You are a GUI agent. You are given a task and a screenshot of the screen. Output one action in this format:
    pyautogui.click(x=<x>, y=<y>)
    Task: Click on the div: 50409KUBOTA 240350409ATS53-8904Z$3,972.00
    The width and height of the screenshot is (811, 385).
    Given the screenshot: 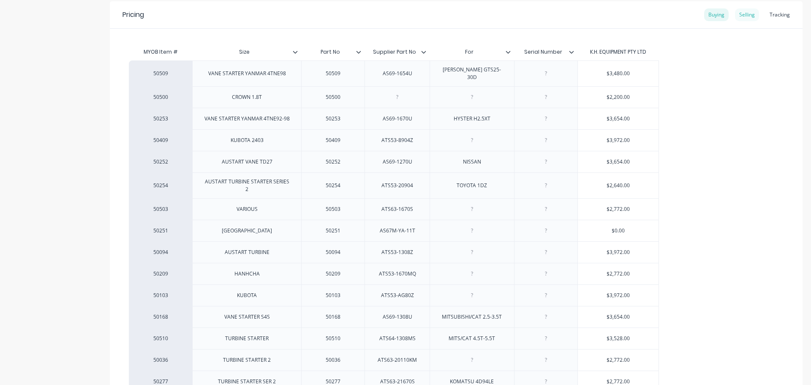 What is the action you would take?
    pyautogui.click(x=394, y=140)
    